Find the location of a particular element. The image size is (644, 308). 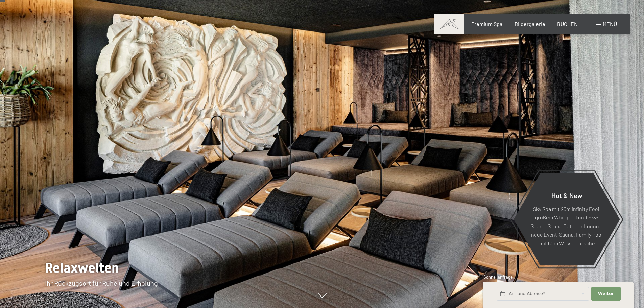

a: Hot & New Sky Spa mit 23m Infinity Pool, großem Whirlpool und Sky-Sauna, Sauna Outdoor Lounge, ne... is located at coordinates (566, 219).